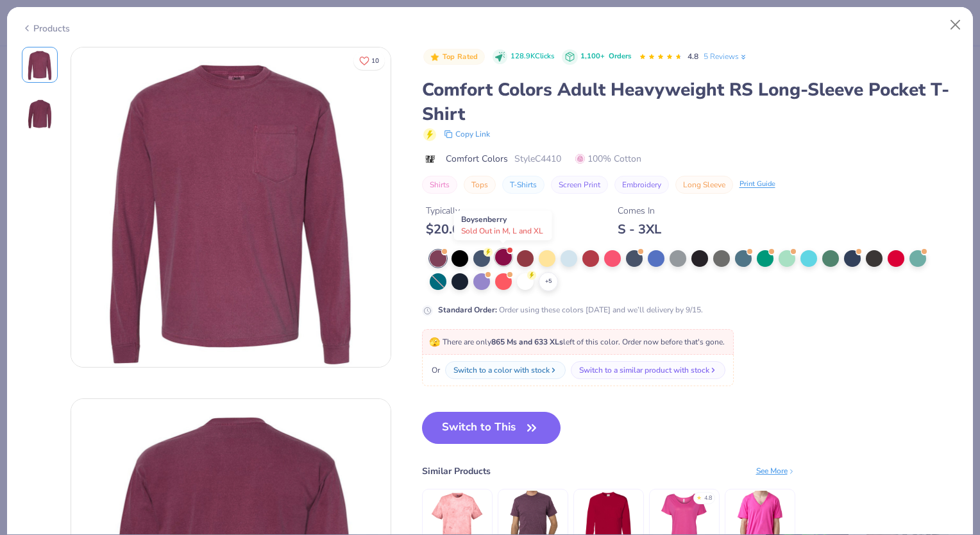 This screenshot has width=980, height=535. Describe the element at coordinates (503, 225) in the screenshot. I see `div: Boysenberry` at that location.